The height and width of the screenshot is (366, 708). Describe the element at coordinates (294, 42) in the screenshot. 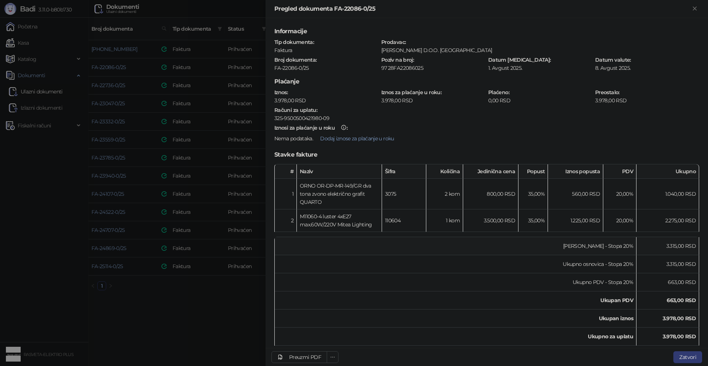

I see `strong: Tip dokumenta :` at that location.